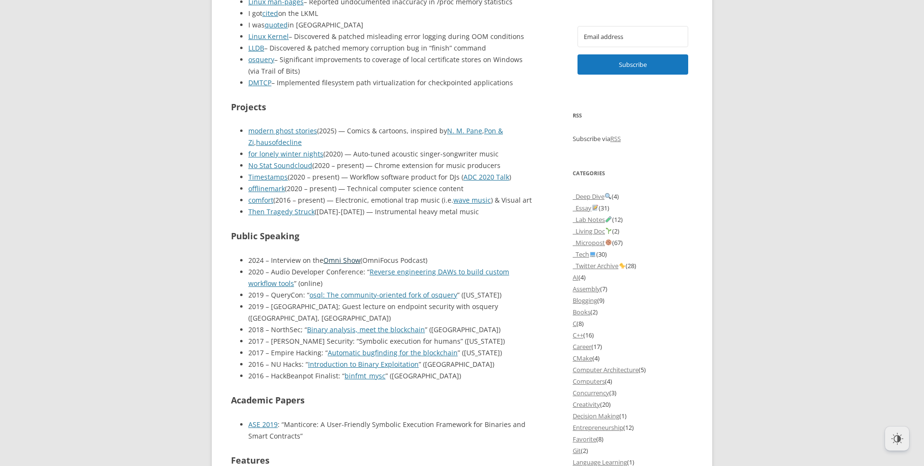 This screenshot has height=466, width=924. Describe the element at coordinates (592, 231) in the screenshot. I see `a: _Living Doc` at that location.